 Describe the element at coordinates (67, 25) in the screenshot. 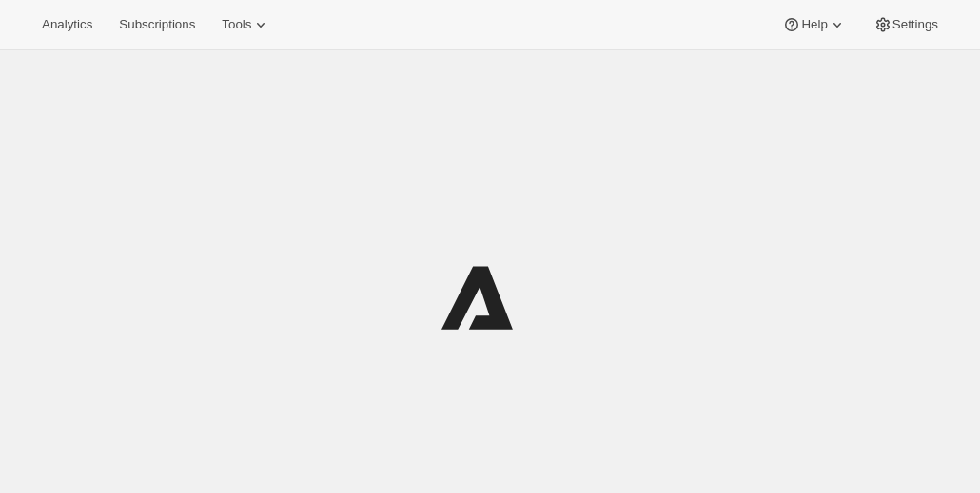

I see `button: Analytics` at that location.